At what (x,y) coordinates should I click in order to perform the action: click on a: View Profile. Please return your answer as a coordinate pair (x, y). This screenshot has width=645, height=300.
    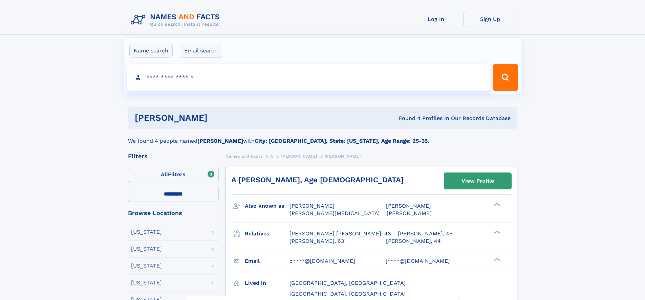
    Looking at the image, I should click on (478, 181).